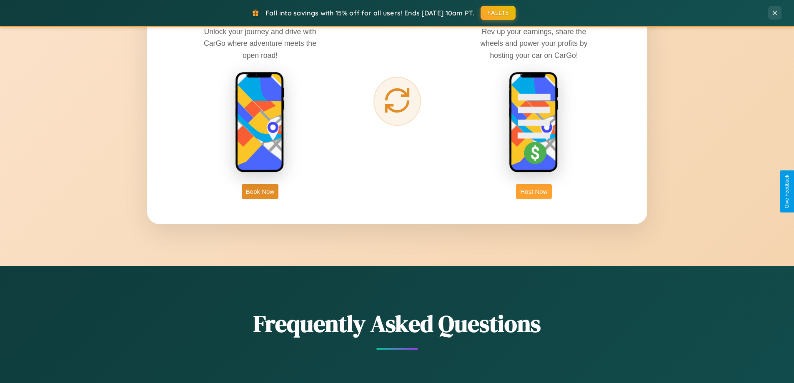 The height and width of the screenshot is (383, 794). What do you see at coordinates (260, 43) in the screenshot?
I see `p: Unlock your journey and drive with CarGo where adventure meets the open road!` at bounding box center [260, 43].